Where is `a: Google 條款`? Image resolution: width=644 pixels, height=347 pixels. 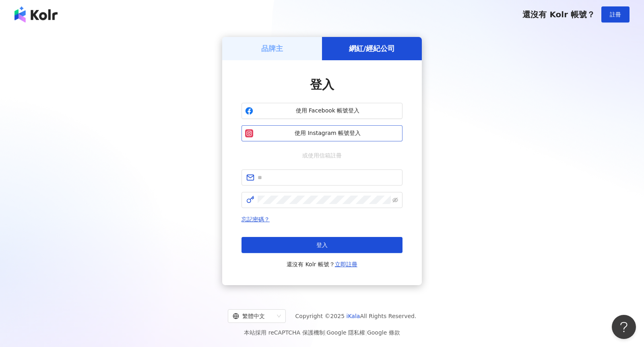 a: Google 條款 is located at coordinates (383, 333).